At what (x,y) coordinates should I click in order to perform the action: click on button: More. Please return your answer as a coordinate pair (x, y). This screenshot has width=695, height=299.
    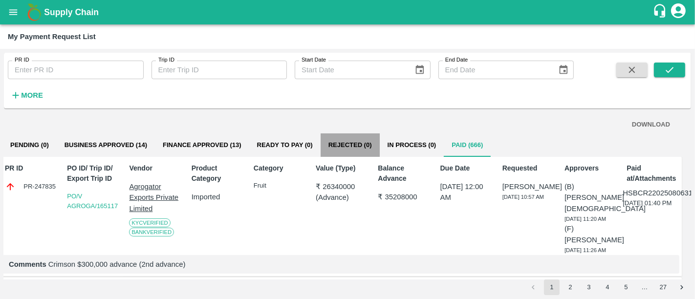
    Looking at the image, I should click on (26, 95).